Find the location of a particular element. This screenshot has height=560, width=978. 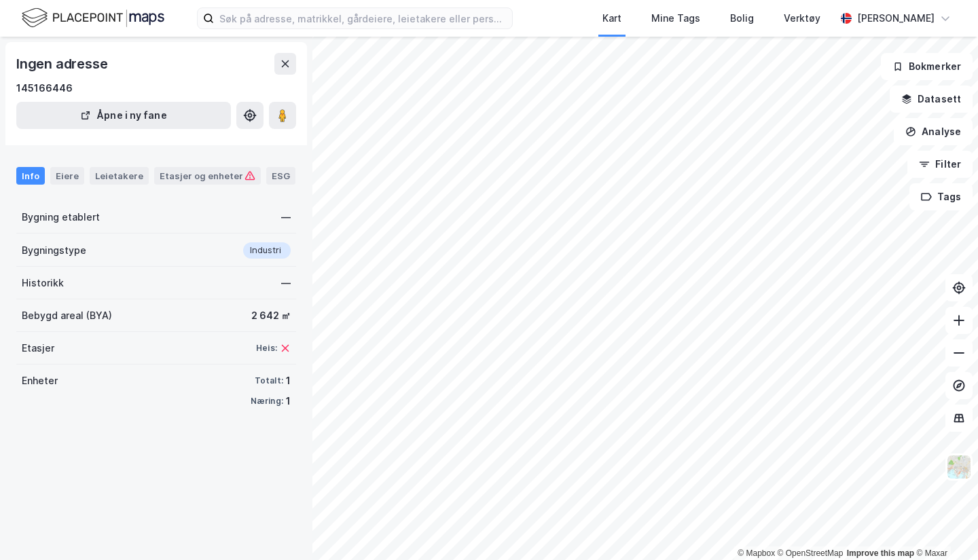

div: Verktøy is located at coordinates (802, 18).